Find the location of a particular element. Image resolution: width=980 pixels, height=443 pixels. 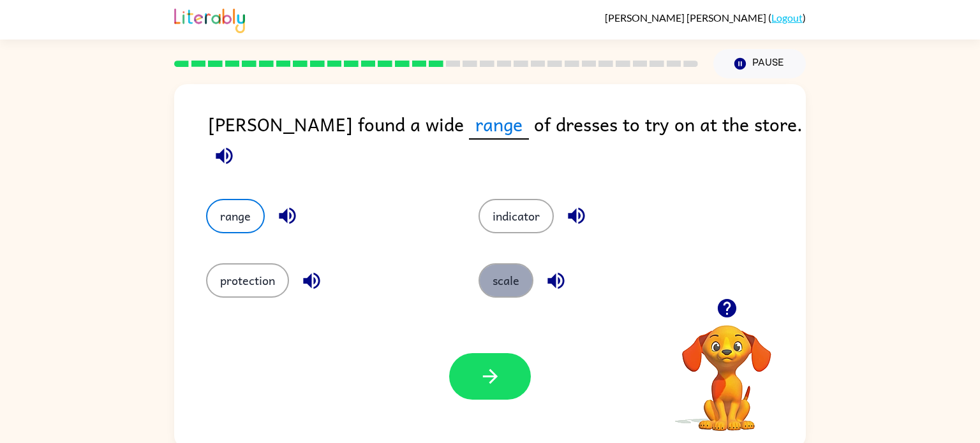

button: protection is located at coordinates (248, 281).